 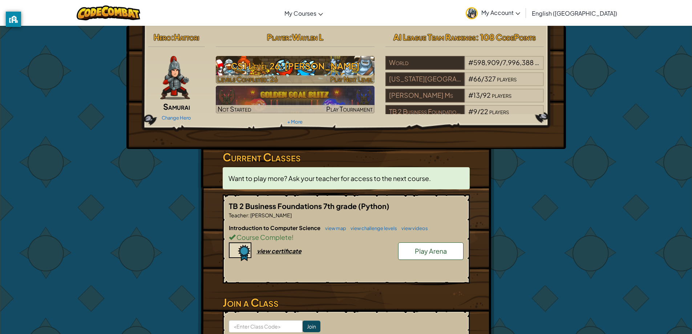 I want to click on img: CodeCombat logo, so click(x=108, y=13).